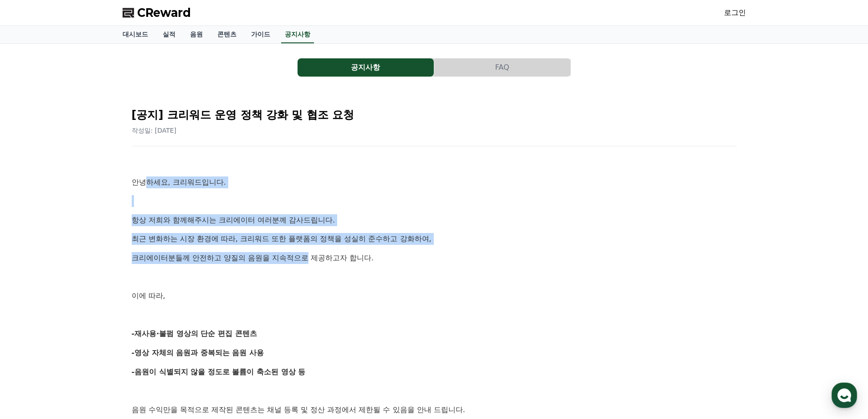 The width and height of the screenshot is (868, 419). Describe the element at coordinates (194, 333) in the screenshot. I see `strong: -재사용·불펌 영상의 단순 편집 콘텐츠` at that location.